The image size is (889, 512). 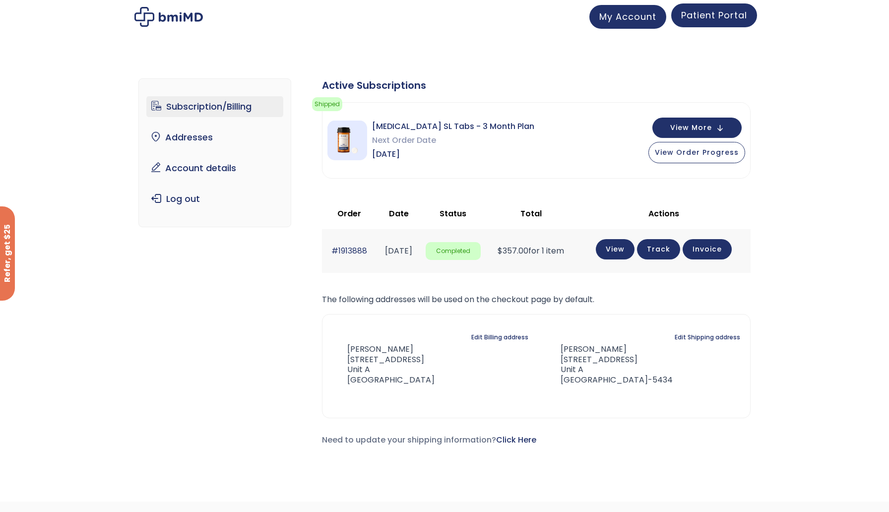 What do you see at coordinates (707, 249) in the screenshot?
I see `a: Invoice` at bounding box center [707, 249].